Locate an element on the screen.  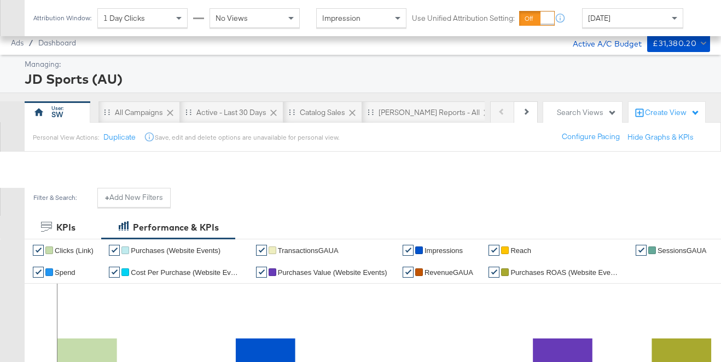
span: TransactionsGAUA is located at coordinates (308, 250).